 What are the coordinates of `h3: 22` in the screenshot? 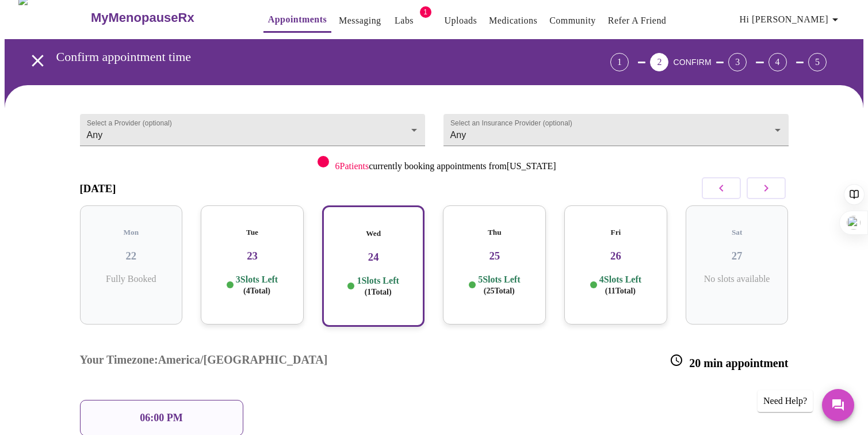 It's located at (131, 256).